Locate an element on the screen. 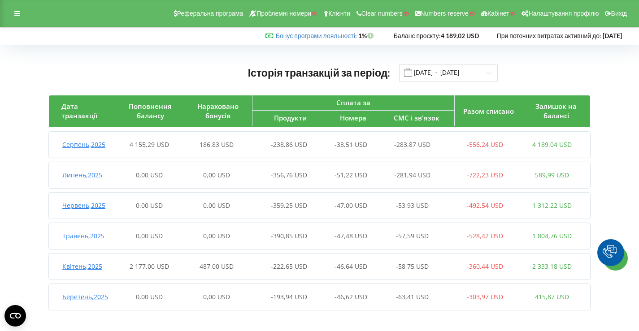  span: Квітень , 2025 is located at coordinates (82, 266).